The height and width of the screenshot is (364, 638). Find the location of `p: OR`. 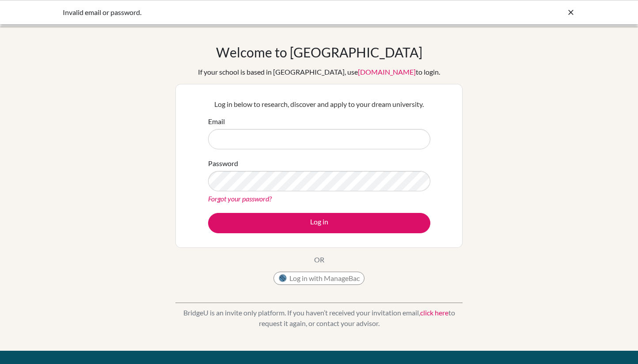

p: OR is located at coordinates (319, 260).